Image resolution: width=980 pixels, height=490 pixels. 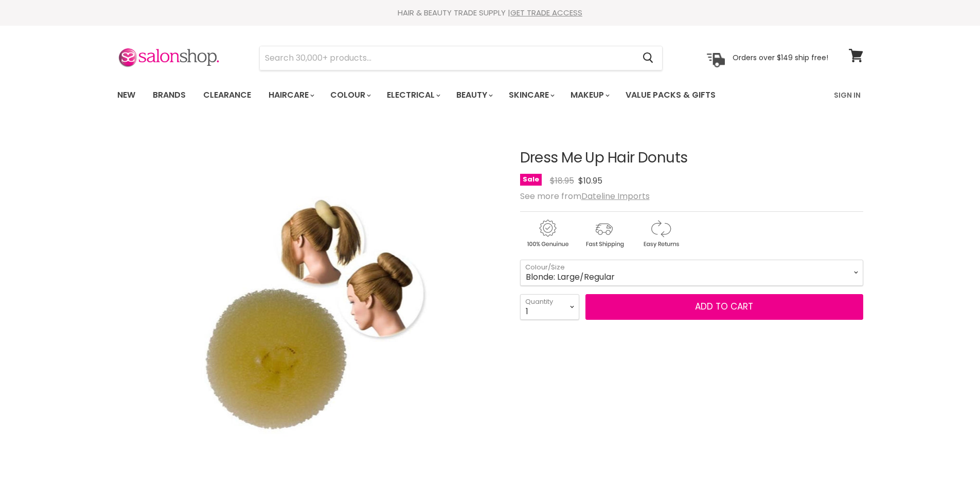 What do you see at coordinates (589, 95) in the screenshot?
I see `a: Makeup` at bounding box center [589, 95].